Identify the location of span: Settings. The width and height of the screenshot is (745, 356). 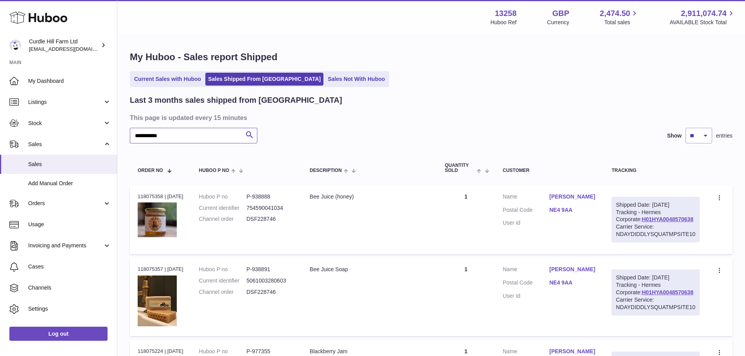
(70, 309).